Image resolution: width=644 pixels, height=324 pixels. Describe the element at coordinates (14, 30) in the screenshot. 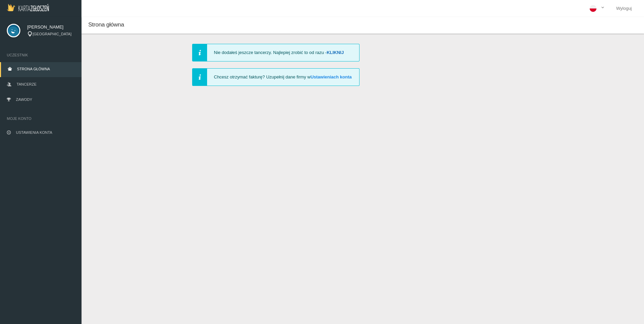

I see `img: svg` at that location.